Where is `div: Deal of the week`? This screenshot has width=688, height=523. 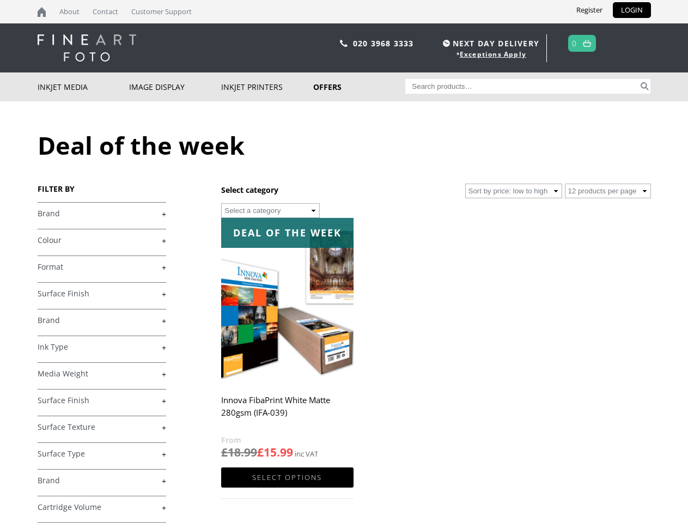 div: Deal of the week is located at coordinates (287, 232).